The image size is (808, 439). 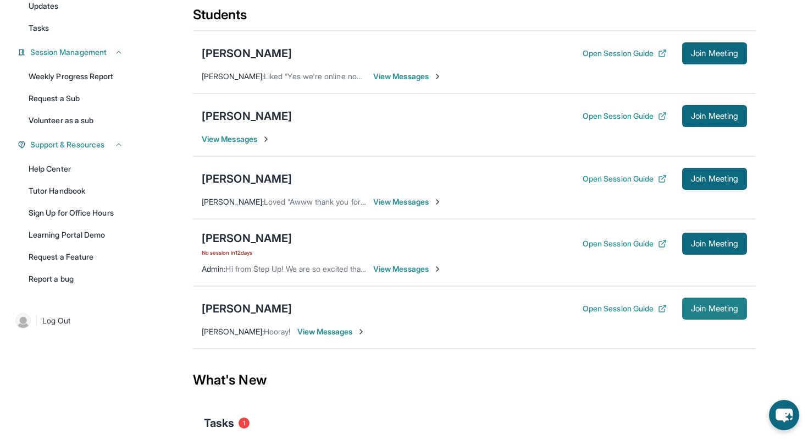 I want to click on a: Volunteer as a sub, so click(x=76, y=120).